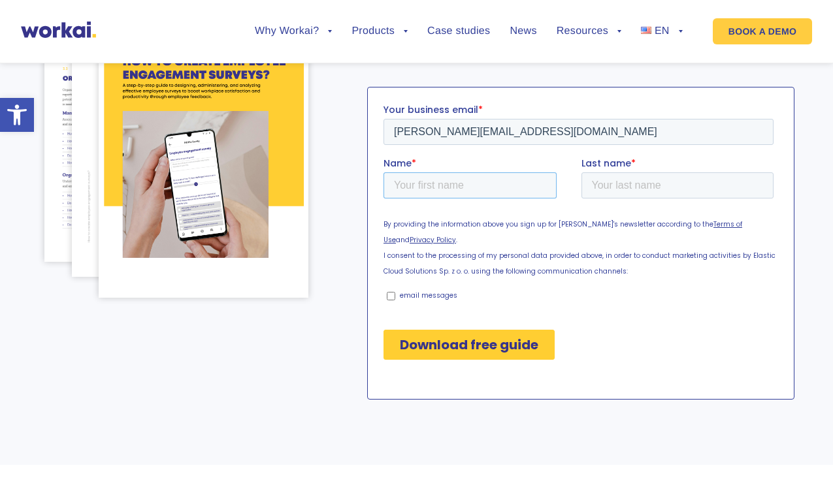 The image size is (833, 504). What do you see at coordinates (45, 192) in the screenshot?
I see `p: email messages` at bounding box center [45, 192].